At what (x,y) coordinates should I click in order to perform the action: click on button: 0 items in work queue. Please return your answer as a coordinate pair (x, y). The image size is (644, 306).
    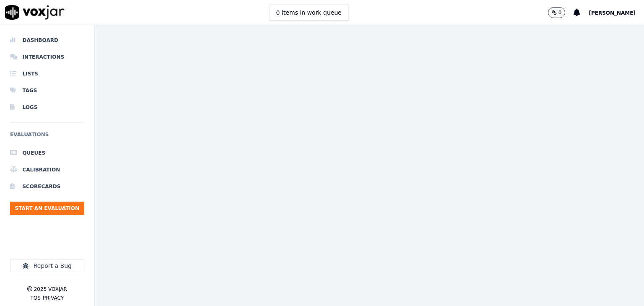
    Looking at the image, I should click on (309, 12).